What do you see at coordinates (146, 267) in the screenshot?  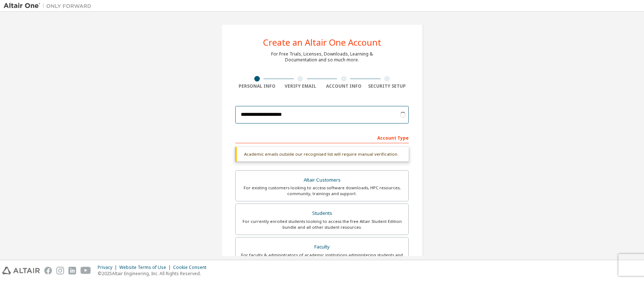 I see `div: Website Terms of Use` at bounding box center [146, 267].